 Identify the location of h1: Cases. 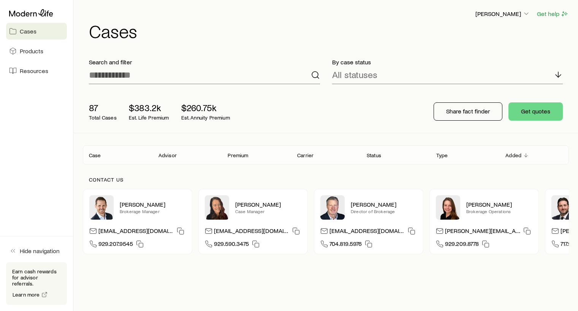
(329, 31).